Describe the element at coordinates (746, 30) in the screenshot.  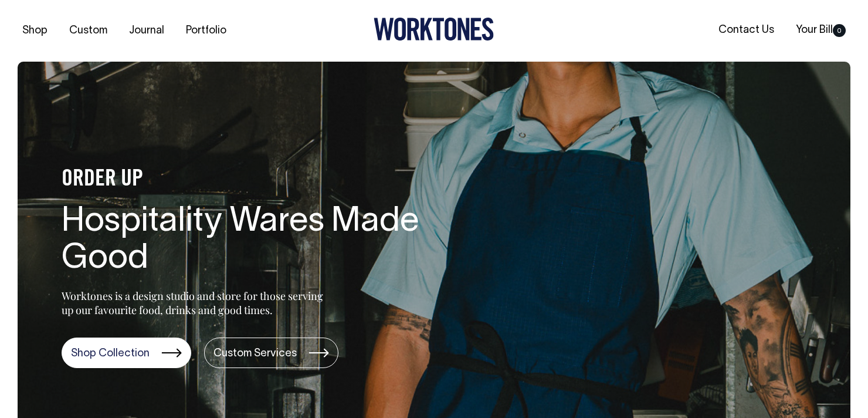
I see `a: Contact Us` at that location.